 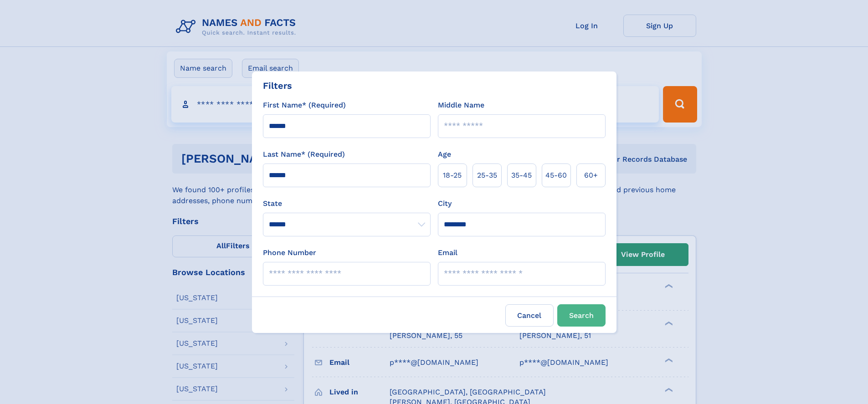 I want to click on span: 45‑60, so click(x=556, y=175).